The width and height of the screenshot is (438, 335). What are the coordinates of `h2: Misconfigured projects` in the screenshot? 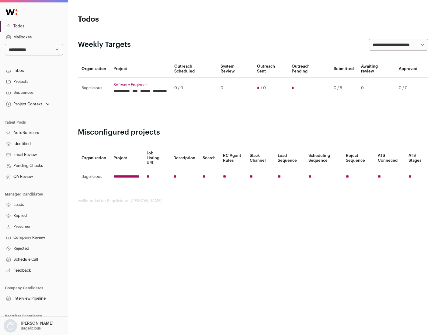 It's located at (253, 132).